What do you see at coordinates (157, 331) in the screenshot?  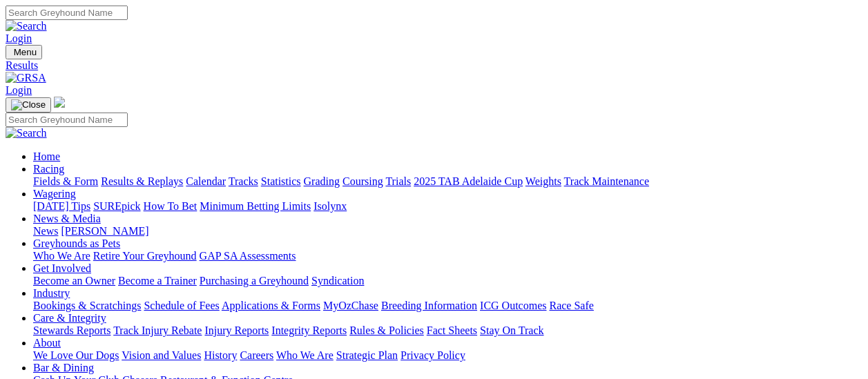 I see `a: Track Injury Rebate` at bounding box center [157, 331].